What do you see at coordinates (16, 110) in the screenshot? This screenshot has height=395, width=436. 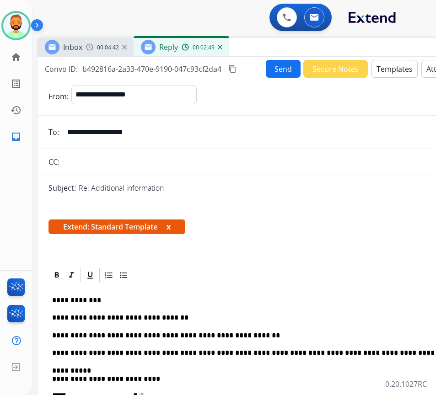 I see `mat-icon: history` at bounding box center [16, 110].